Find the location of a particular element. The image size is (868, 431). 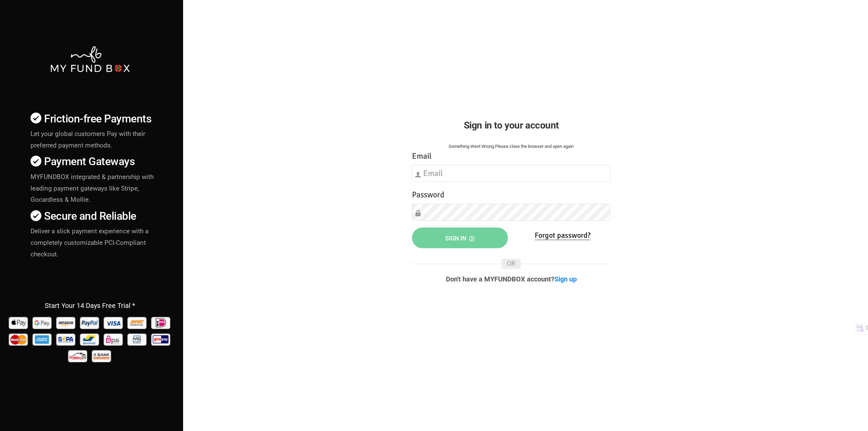

img: Mastercard Pay is located at coordinates (18, 339).